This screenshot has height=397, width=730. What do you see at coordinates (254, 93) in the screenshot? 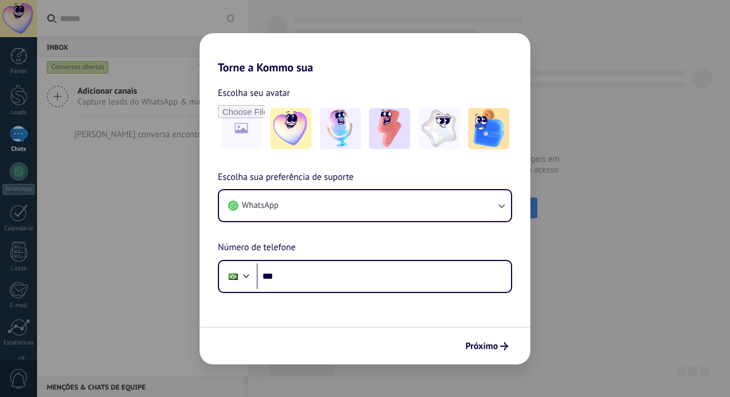
I see `span: Escolha seu avatar` at bounding box center [254, 93].